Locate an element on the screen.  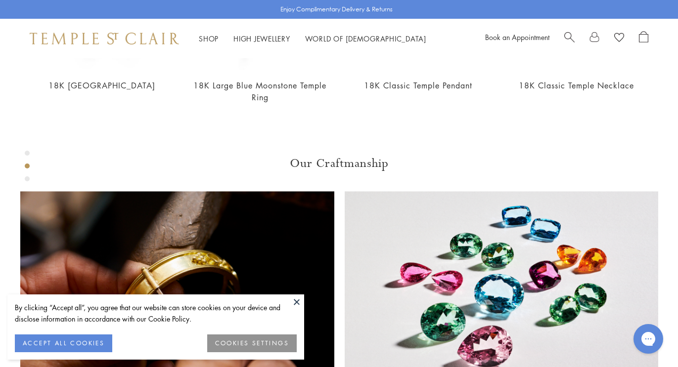
div: Product gallery navigation is located at coordinates (27, 169).